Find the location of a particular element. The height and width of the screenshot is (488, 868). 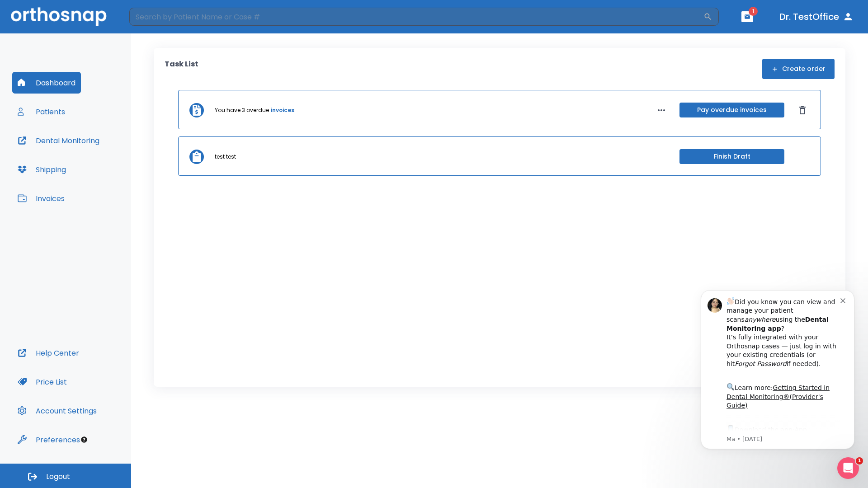

a: Patients is located at coordinates (41, 112).